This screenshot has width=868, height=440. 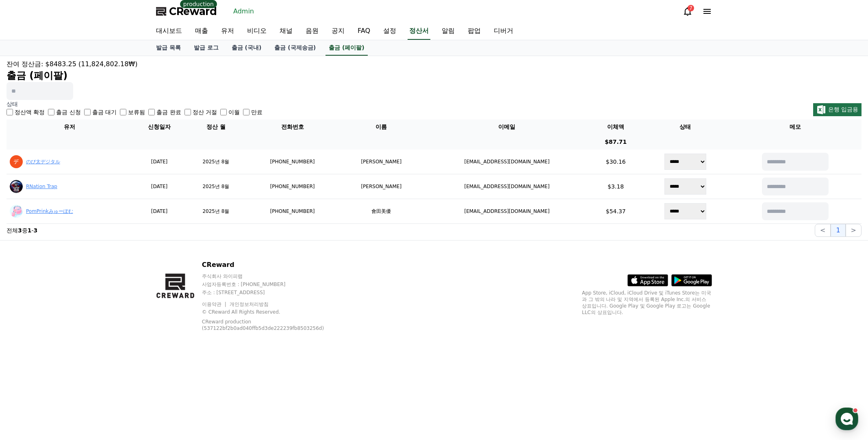 I want to click on a: 발급 목록, so click(x=168, y=48).